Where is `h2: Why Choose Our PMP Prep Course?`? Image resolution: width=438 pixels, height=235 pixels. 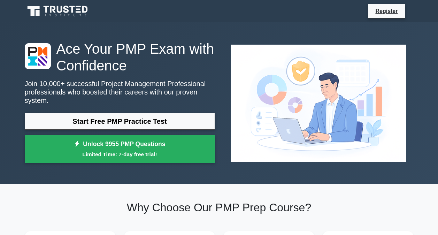 h2: Why Choose Our PMP Prep Course? is located at coordinates (219, 207).